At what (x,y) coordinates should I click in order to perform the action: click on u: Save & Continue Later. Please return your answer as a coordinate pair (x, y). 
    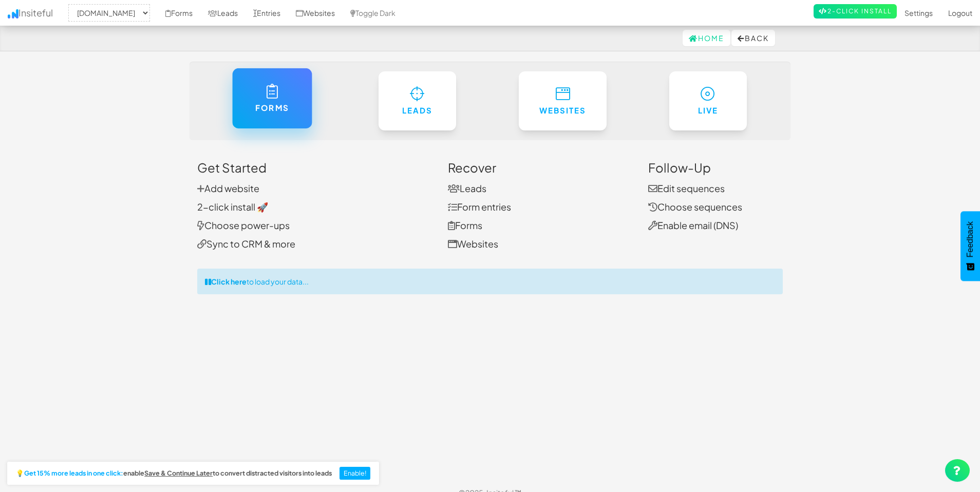
    Looking at the image, I should click on (178, 473).